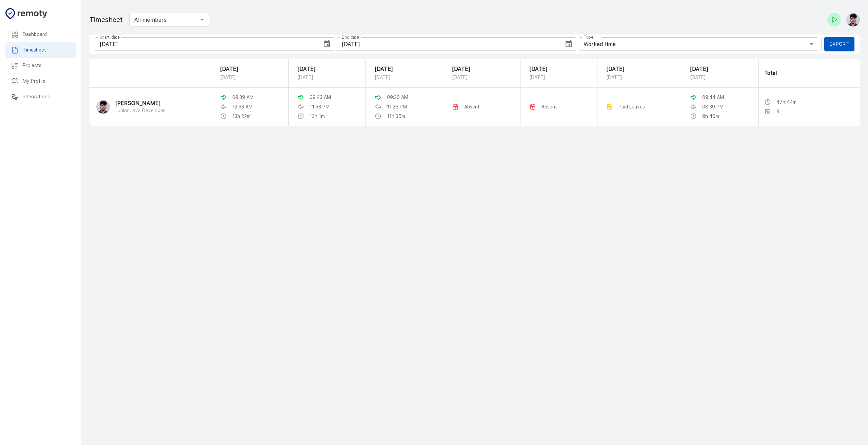 The height and width of the screenshot is (445, 868). I want to click on p: 09:44 AM, so click(713, 97).